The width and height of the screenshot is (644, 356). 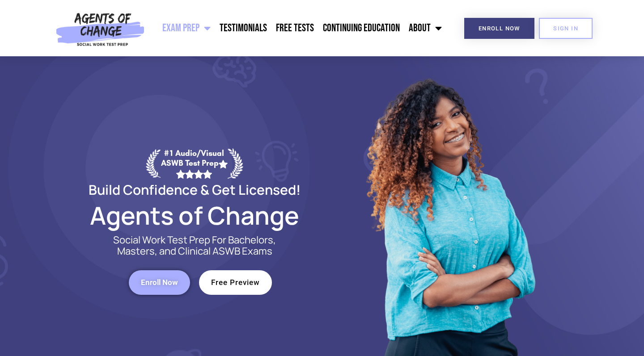 What do you see at coordinates (298, 28) in the screenshot?
I see `nav: Menu` at bounding box center [298, 28].